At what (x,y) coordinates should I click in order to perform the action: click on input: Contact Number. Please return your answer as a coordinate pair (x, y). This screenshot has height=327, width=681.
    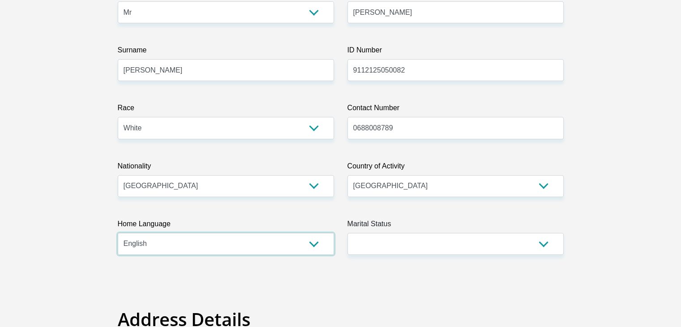
    Looking at the image, I should click on (455, 128).